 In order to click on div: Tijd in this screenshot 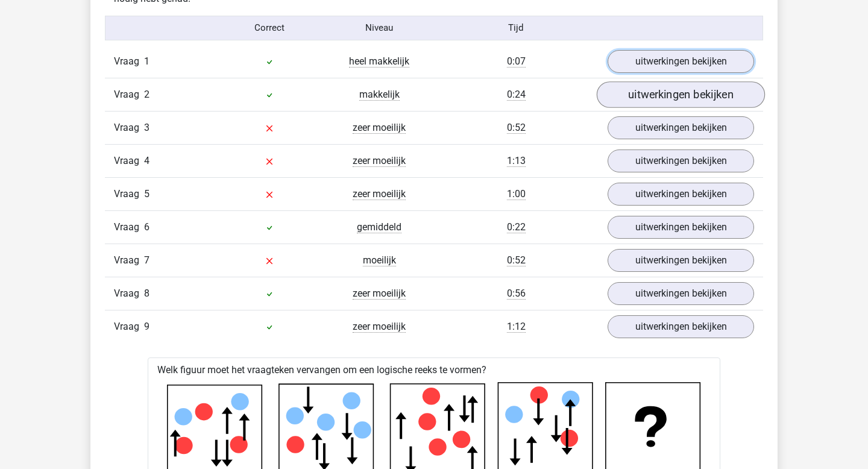, I will do `click(516, 28)`.